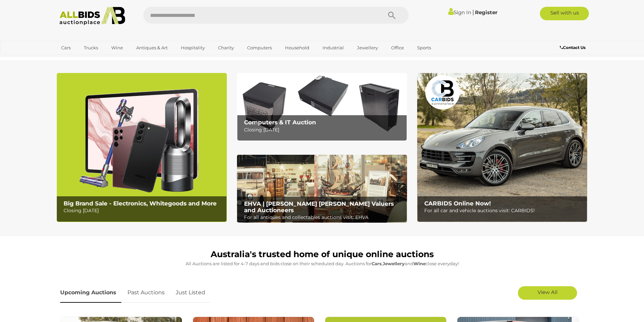 The image size is (644, 322). I want to click on b: CARBIDS Online Now!, so click(458, 203).